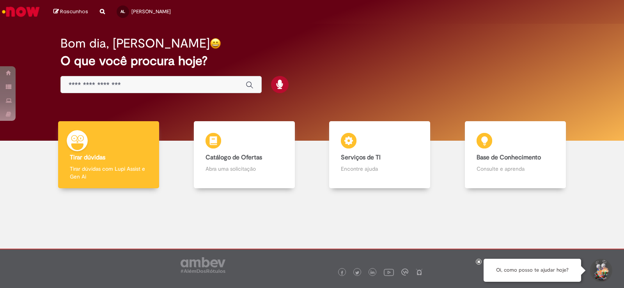 The image size is (624, 288). I want to click on img: ServiceNow, so click(21, 12).